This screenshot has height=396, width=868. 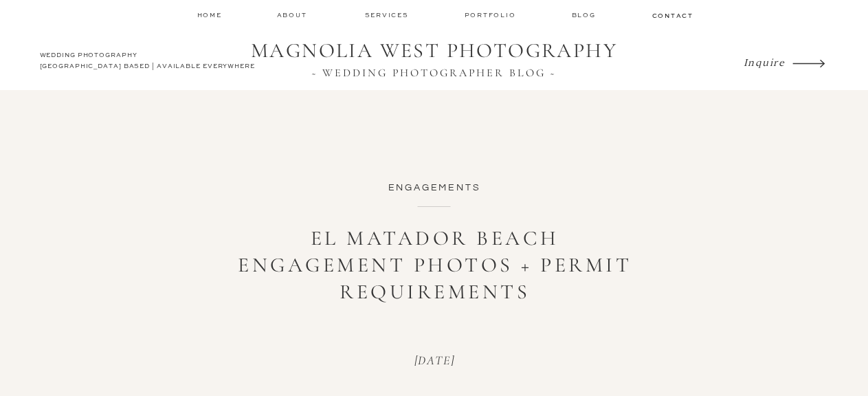 What do you see at coordinates (387, 14) in the screenshot?
I see `a: services` at bounding box center [387, 14].